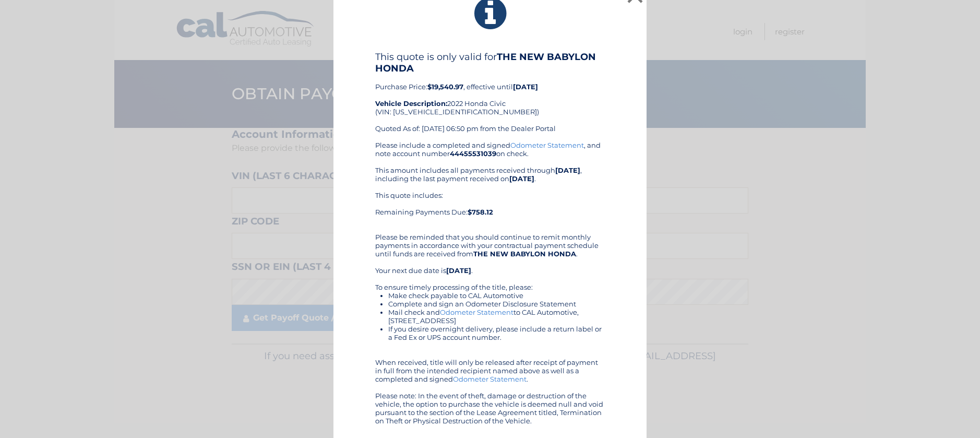  I want to click on h4: This quote is only valid for, so click(490, 62).